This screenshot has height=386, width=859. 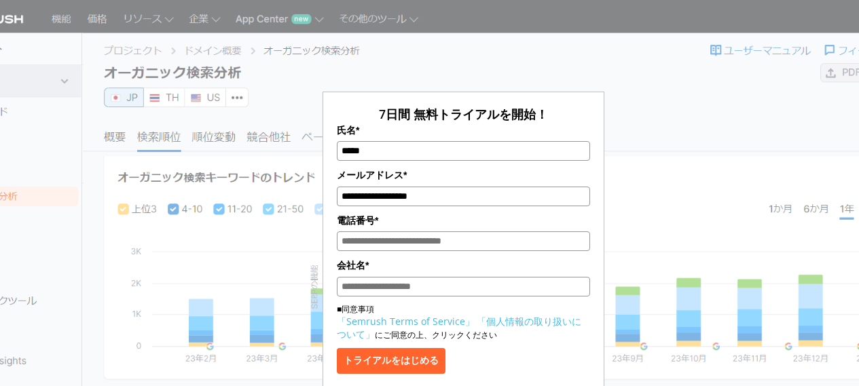 I want to click on label: メールアドレス*, so click(x=463, y=175).